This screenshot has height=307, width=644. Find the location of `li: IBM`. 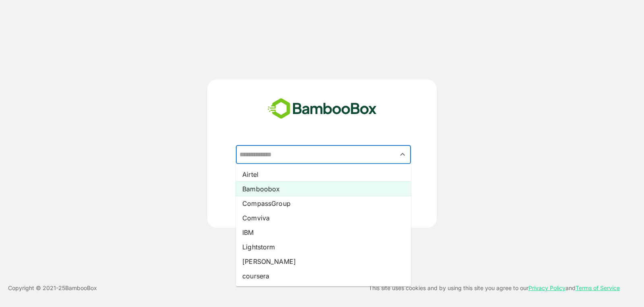

li: IBM is located at coordinates (323, 232).